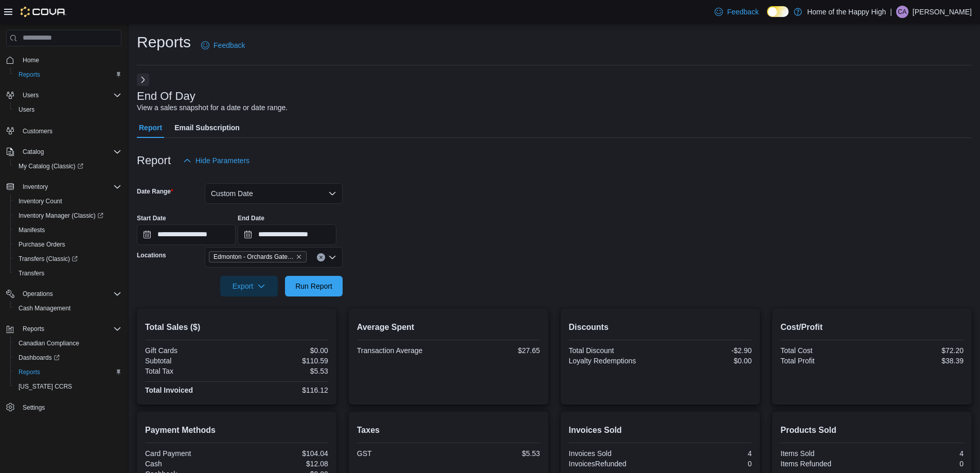 The height and width of the screenshot is (473, 980). Describe the element at coordinates (43, 12) in the screenshot. I see `img: Cova` at that location.